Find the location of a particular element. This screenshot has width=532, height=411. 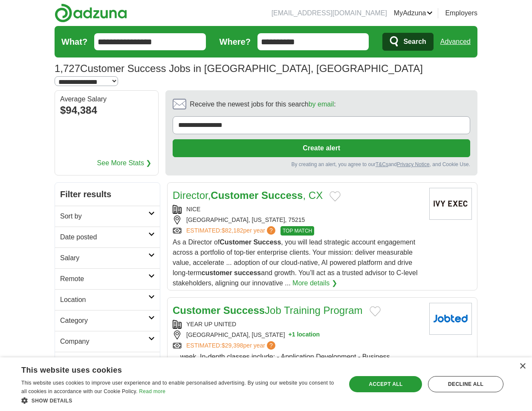

h2: Filter results is located at coordinates (107, 194).